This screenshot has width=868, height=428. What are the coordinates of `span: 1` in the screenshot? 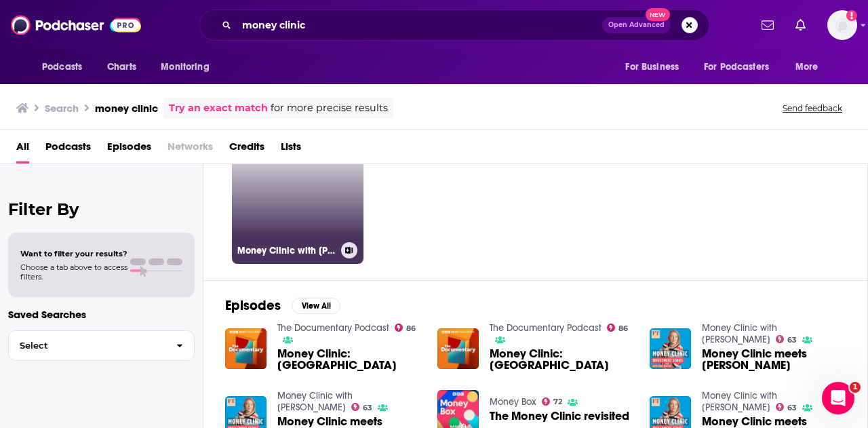 It's located at (856, 387).